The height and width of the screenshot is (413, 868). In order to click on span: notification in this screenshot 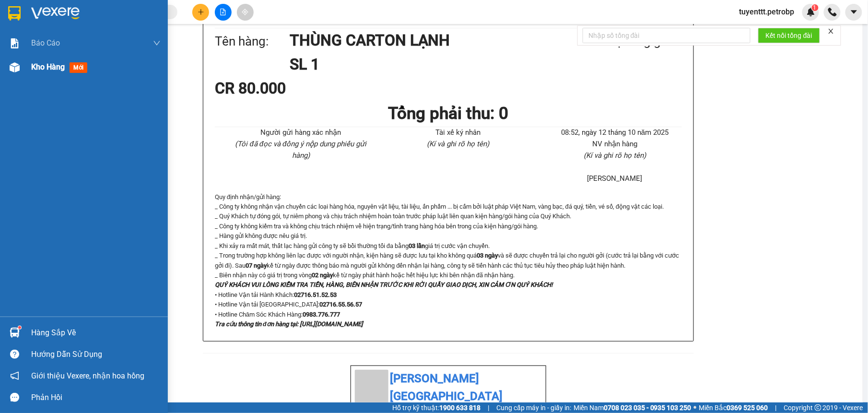, I will do `click(15, 376)`.